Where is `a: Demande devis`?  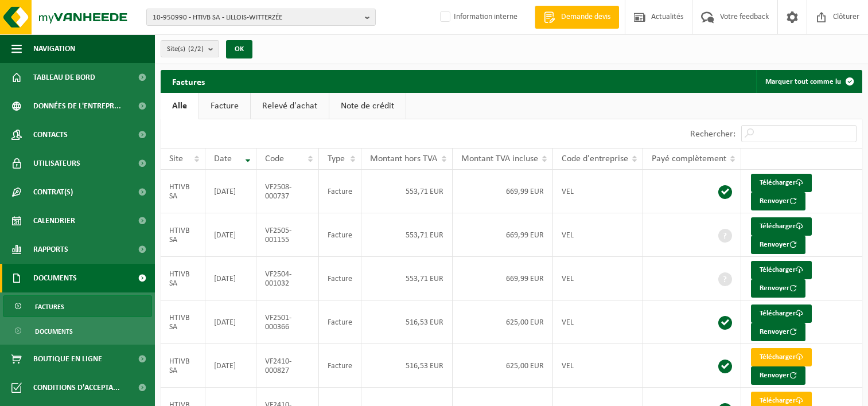 a: Demande devis is located at coordinates (576, 17).